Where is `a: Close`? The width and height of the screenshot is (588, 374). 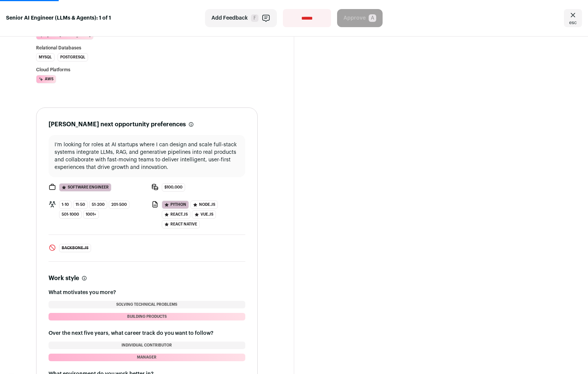 a: Close is located at coordinates (573, 18).